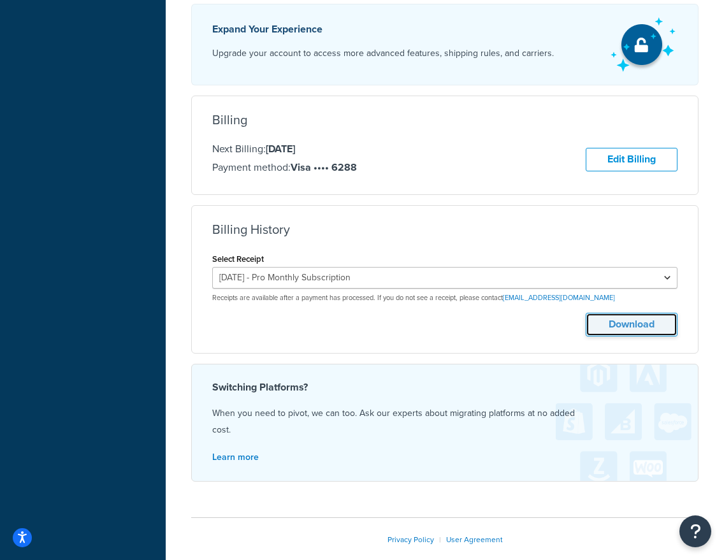  I want to click on button: Download, so click(632, 324).